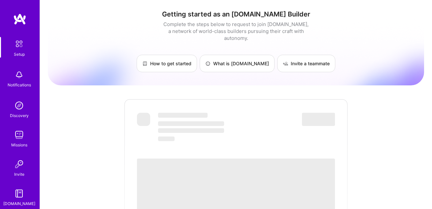 The height and width of the screenshot is (209, 432). Describe the element at coordinates (19, 44) in the screenshot. I see `img: setup` at that location.